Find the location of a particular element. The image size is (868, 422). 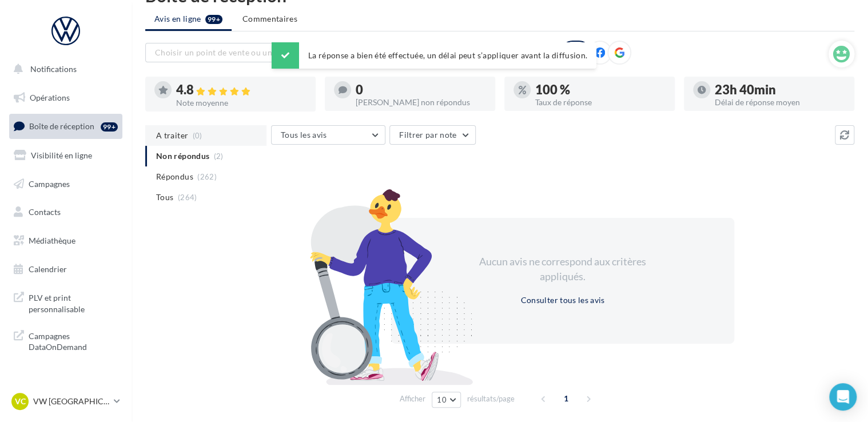

span: Commentaires is located at coordinates (270, 19).